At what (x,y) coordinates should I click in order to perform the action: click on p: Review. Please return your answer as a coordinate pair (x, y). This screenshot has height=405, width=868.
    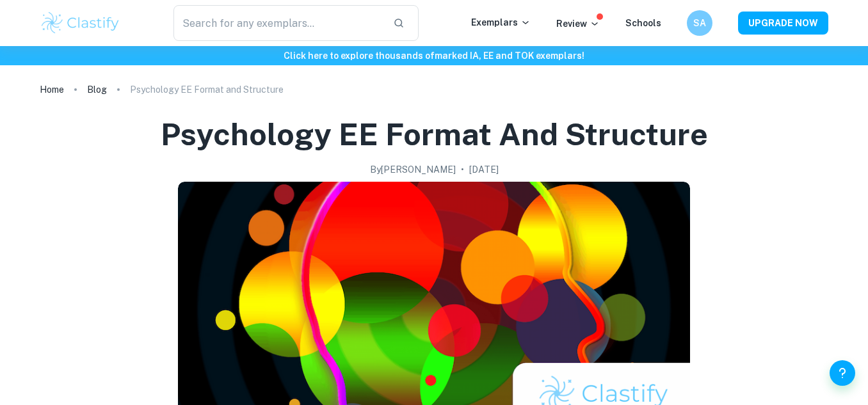
    Looking at the image, I should click on (578, 24).